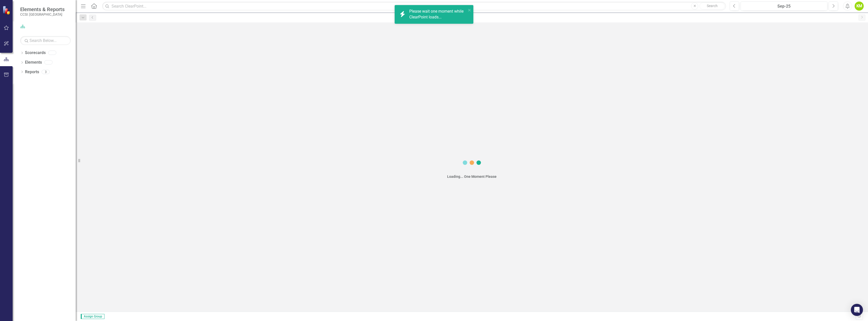  I want to click on div: Loading... One Moment Please, so click(472, 177).